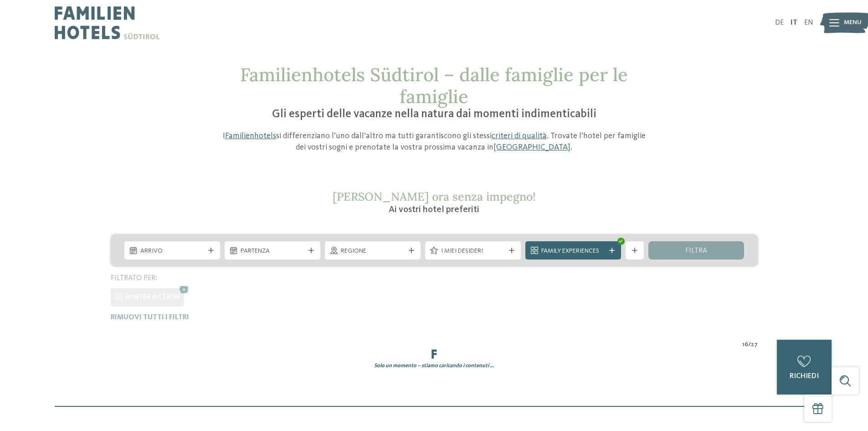 The image size is (868, 431). Describe the element at coordinates (434, 142) in the screenshot. I see `p: I si differenziano l’uno dall’altro ma tutti garantiscono gli stessi . Trovate l’hotel per famigl...` at that location.